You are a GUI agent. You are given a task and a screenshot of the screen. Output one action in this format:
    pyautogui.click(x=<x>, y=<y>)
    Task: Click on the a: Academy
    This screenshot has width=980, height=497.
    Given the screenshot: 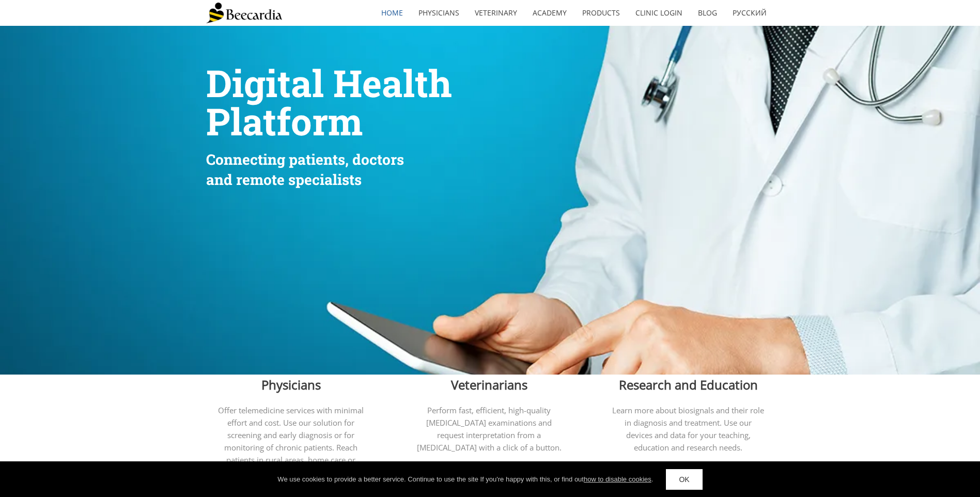 What is the action you would take?
    pyautogui.click(x=550, y=13)
    